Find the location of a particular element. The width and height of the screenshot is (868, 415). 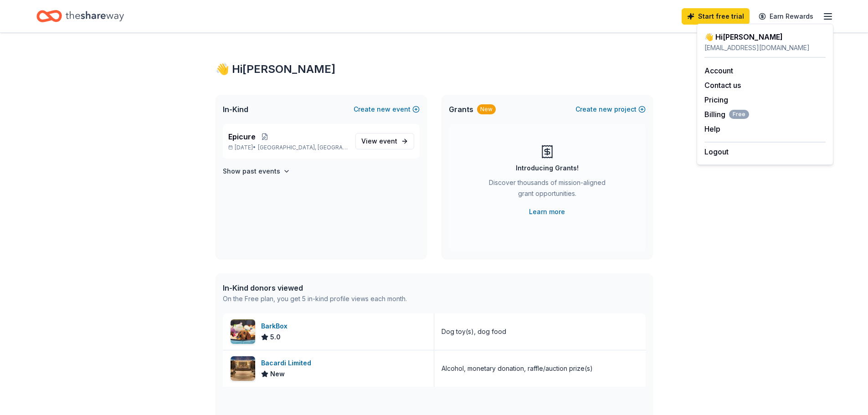

a: Start free trial is located at coordinates (716, 16).